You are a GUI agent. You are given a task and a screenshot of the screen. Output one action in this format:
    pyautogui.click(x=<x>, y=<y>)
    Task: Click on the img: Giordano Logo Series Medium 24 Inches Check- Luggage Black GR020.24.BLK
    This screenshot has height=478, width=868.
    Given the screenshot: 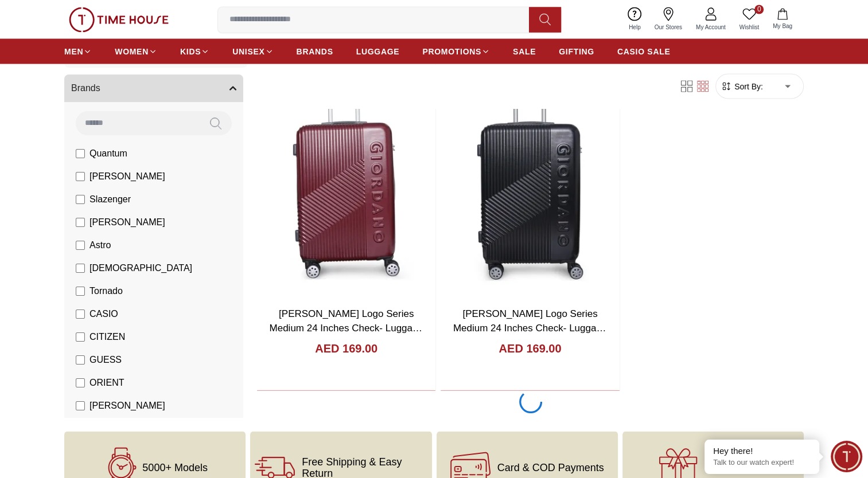 What is the action you would take?
    pyautogui.click(x=530, y=179)
    